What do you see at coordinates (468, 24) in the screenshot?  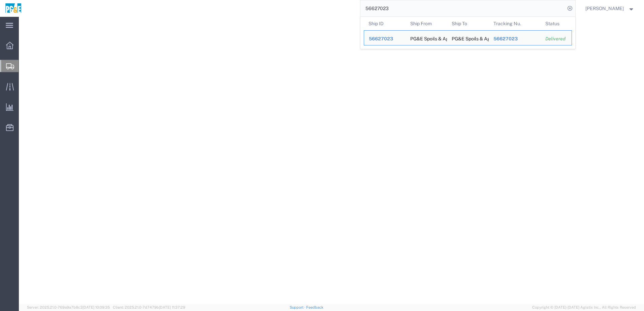 I see `th: Ship To` at bounding box center [468, 24].